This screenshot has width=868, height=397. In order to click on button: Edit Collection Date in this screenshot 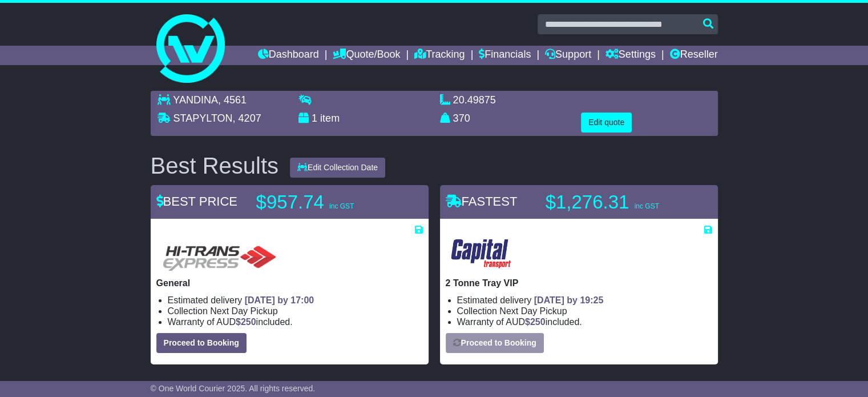, I will do `click(337, 167)`.